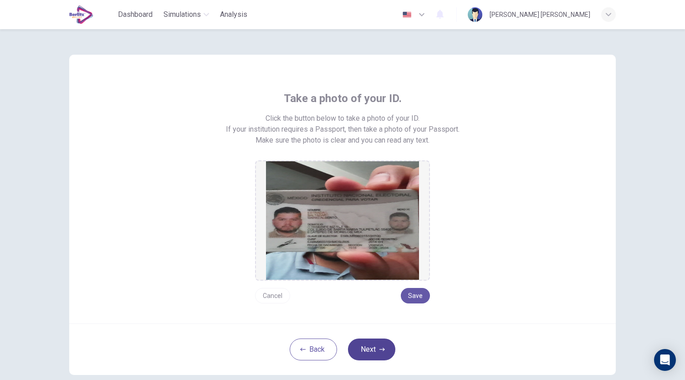 This screenshot has height=380, width=685. What do you see at coordinates (313, 349) in the screenshot?
I see `button: Back` at bounding box center [313, 349].